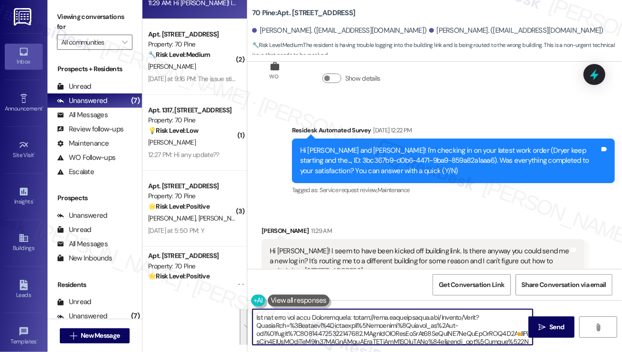  What do you see at coordinates (551, 327) in the screenshot?
I see `button: Send` at bounding box center [551, 327].